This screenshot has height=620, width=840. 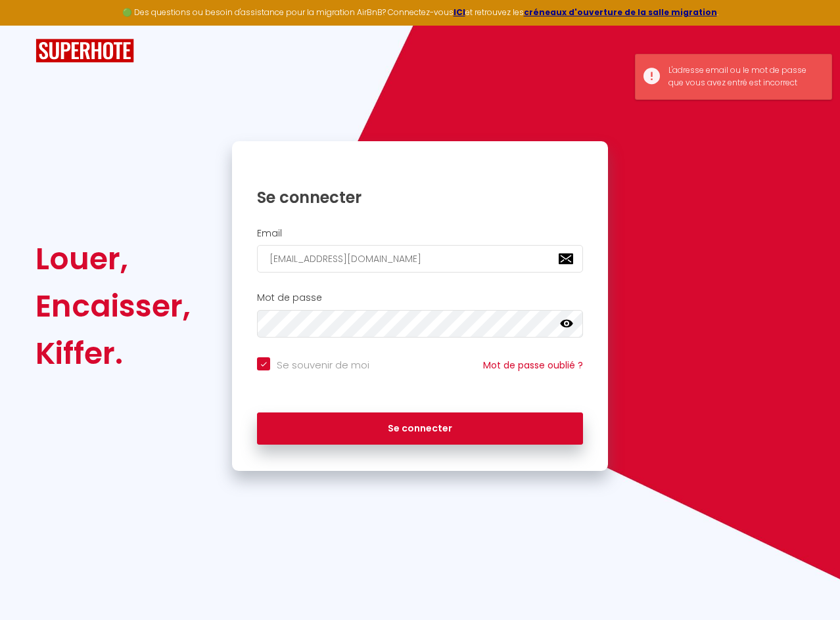 I want to click on strong: ICI, so click(x=460, y=12).